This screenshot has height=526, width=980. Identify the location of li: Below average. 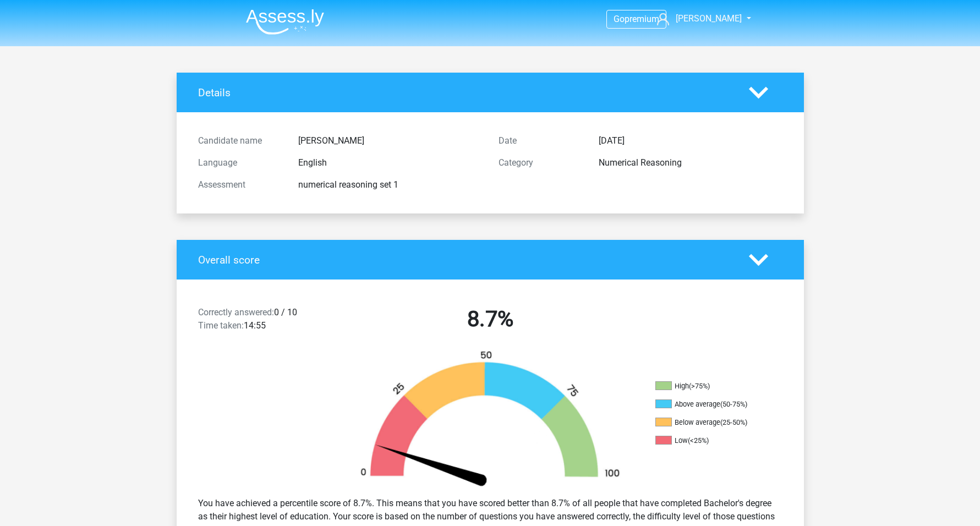
(710, 423).